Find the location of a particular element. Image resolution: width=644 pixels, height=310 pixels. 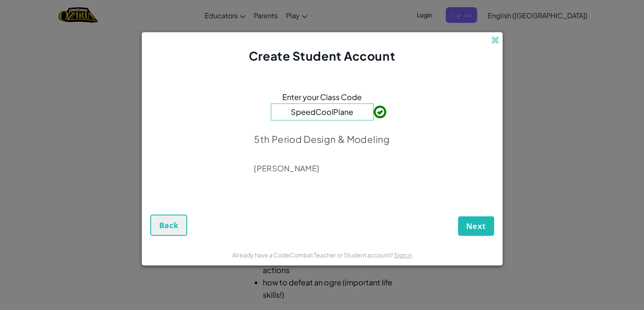

button: Back is located at coordinates (169, 225).